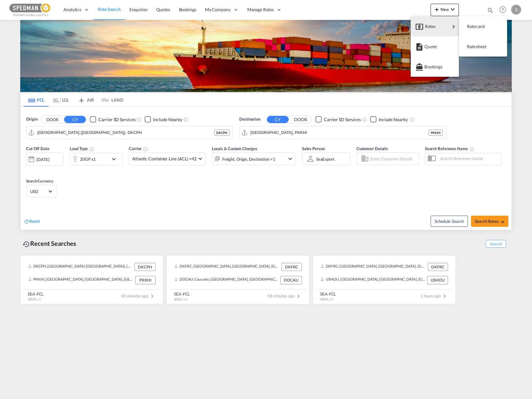  What do you see at coordinates (454, 27) in the screenshot?
I see `md-icon: icon-chevron-right` at bounding box center [454, 27].